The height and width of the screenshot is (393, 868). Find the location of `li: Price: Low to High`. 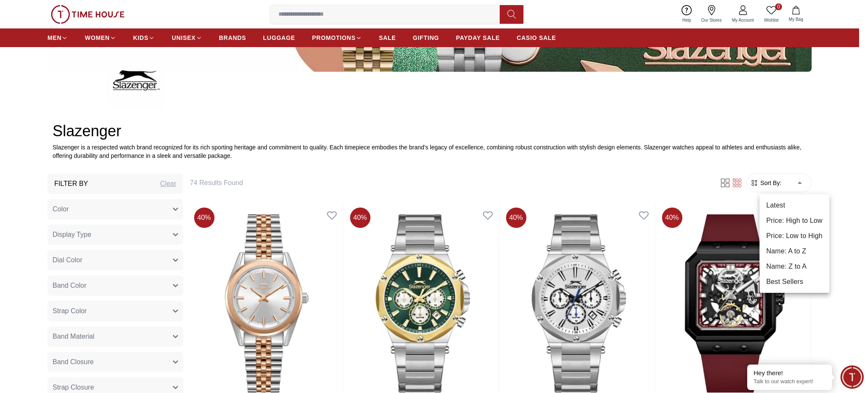

li: Price: Low to High is located at coordinates (795, 236).